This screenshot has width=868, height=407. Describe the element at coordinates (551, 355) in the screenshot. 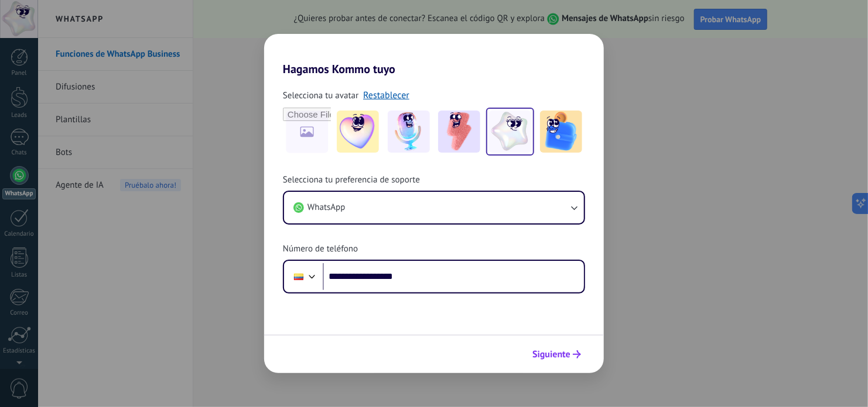

I see `span: Siguiente` at that location.